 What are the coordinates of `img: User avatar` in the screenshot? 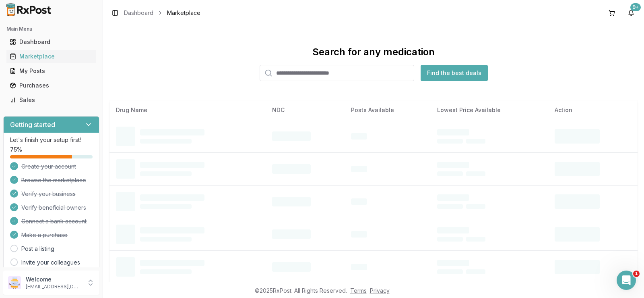 It's located at (15, 283).